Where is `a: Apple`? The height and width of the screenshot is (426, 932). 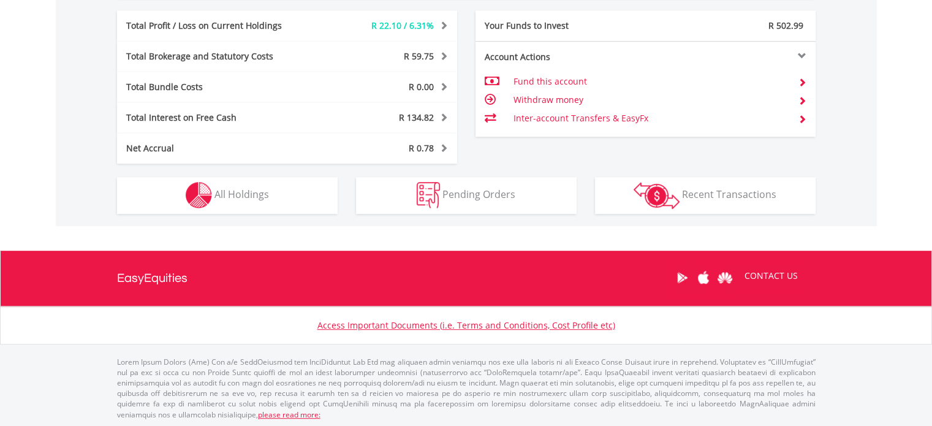
a: Apple is located at coordinates (703, 278).